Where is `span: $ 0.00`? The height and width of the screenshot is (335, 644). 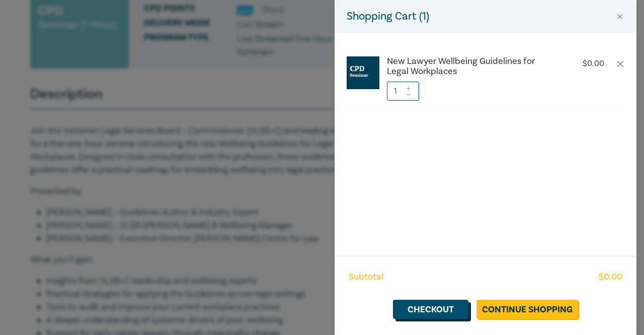
span: $ 0.00 is located at coordinates (610, 277).